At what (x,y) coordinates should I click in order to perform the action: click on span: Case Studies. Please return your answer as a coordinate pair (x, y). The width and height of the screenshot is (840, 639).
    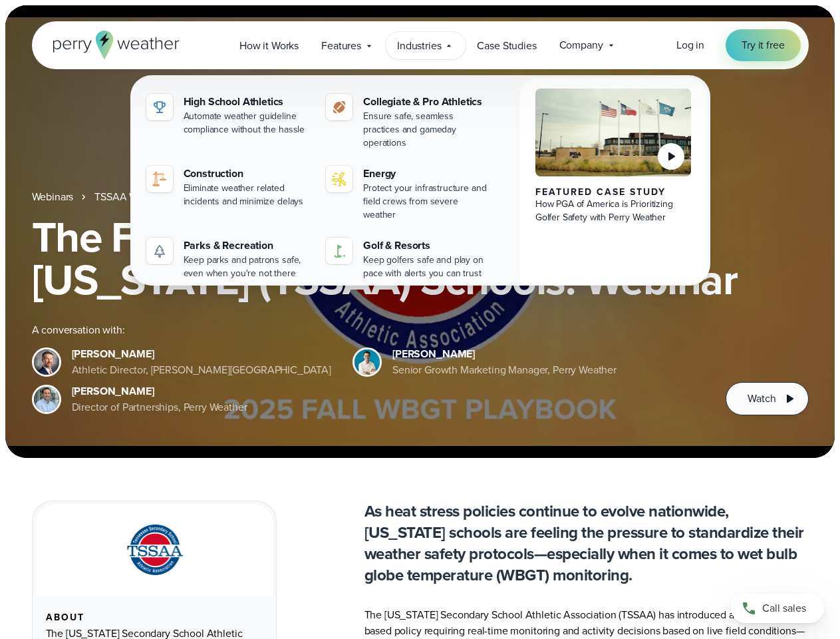
    Looking at the image, I should click on (506, 46).